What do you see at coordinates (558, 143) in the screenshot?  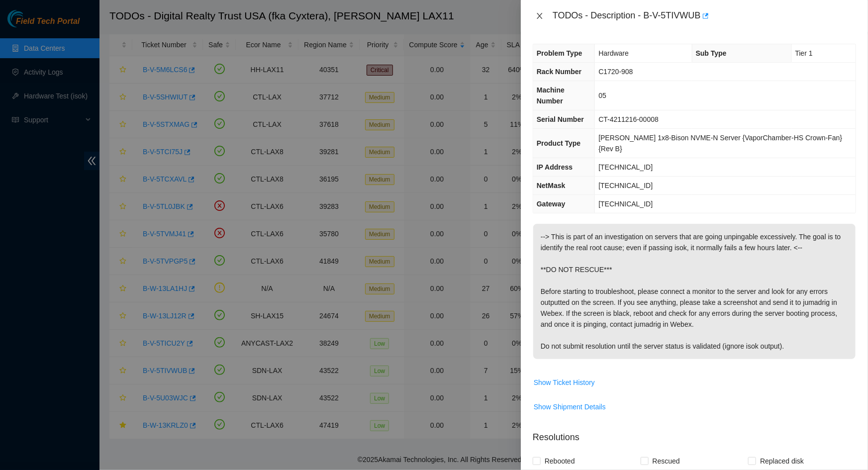 I see `span: Product Type` at bounding box center [558, 143].